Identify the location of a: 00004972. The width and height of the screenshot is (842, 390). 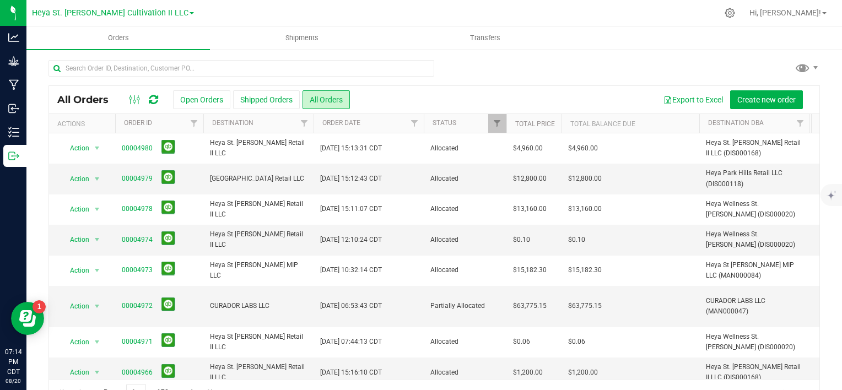
(137, 306).